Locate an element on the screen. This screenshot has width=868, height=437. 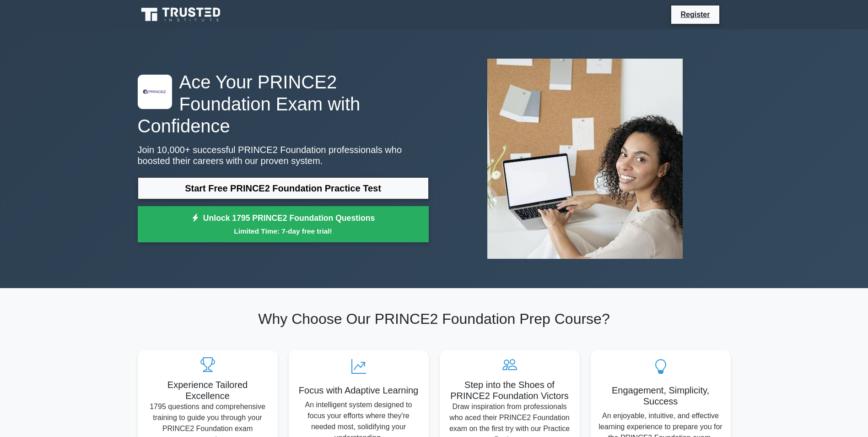
h1: Ace Your PRINCE2 Foundation Exam with Confidence is located at coordinates (283, 104).